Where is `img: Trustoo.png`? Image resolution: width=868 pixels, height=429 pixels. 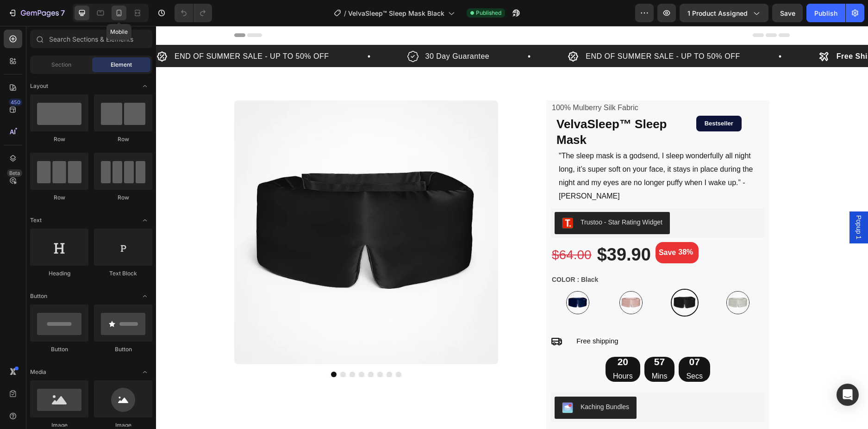 img: Trustoo.png is located at coordinates (411, 197).